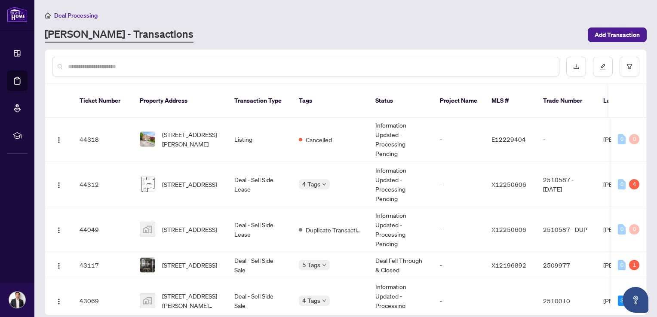  I want to click on th: Project Name, so click(458, 101).